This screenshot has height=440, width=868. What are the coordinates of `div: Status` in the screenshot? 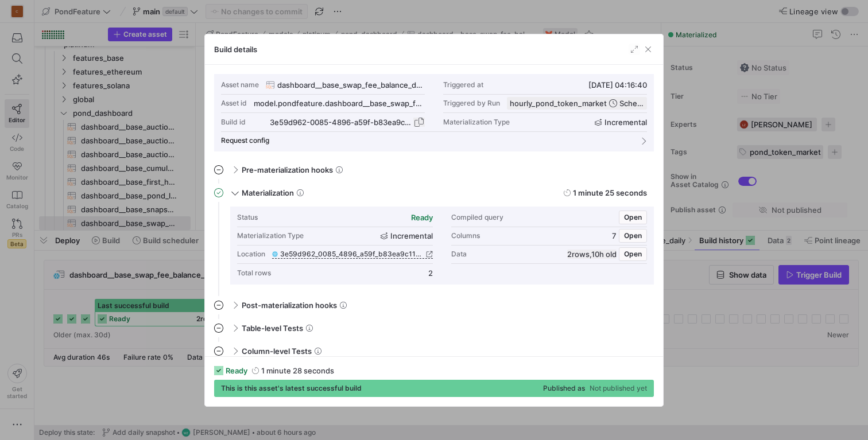 It's located at (247, 217).